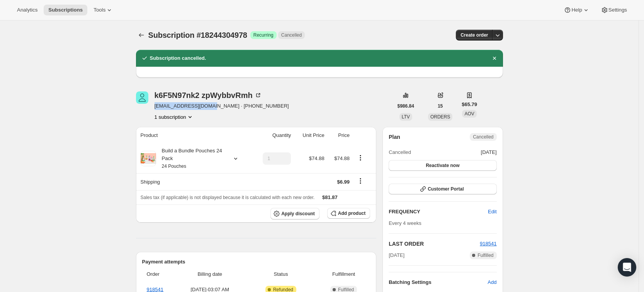 The width and height of the screenshot is (644, 292). Describe the element at coordinates (440, 106) in the screenshot. I see `span: 15` at that location.